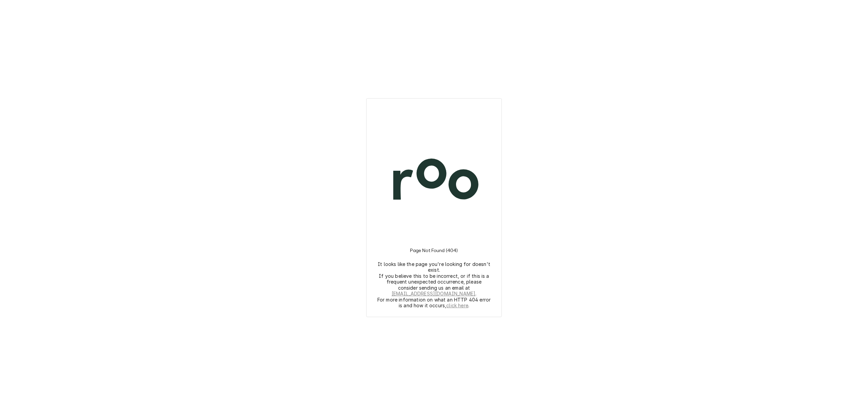  What do you see at coordinates (434, 267) in the screenshot?
I see `p: It looks like the page you're looking for doesn't exist.` at bounding box center [434, 267].